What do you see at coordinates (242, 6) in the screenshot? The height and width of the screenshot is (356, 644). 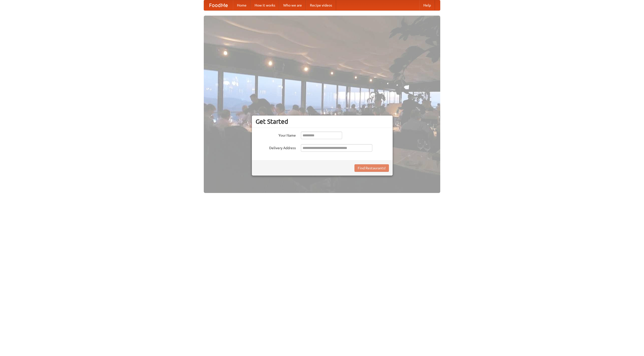 I see `a: Home` at bounding box center [242, 6].